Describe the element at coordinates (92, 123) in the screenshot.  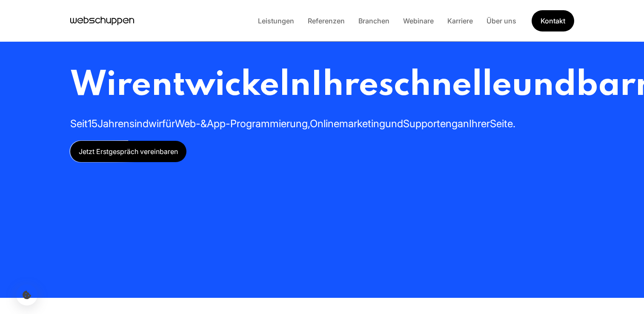
I see `span: 15` at that location.